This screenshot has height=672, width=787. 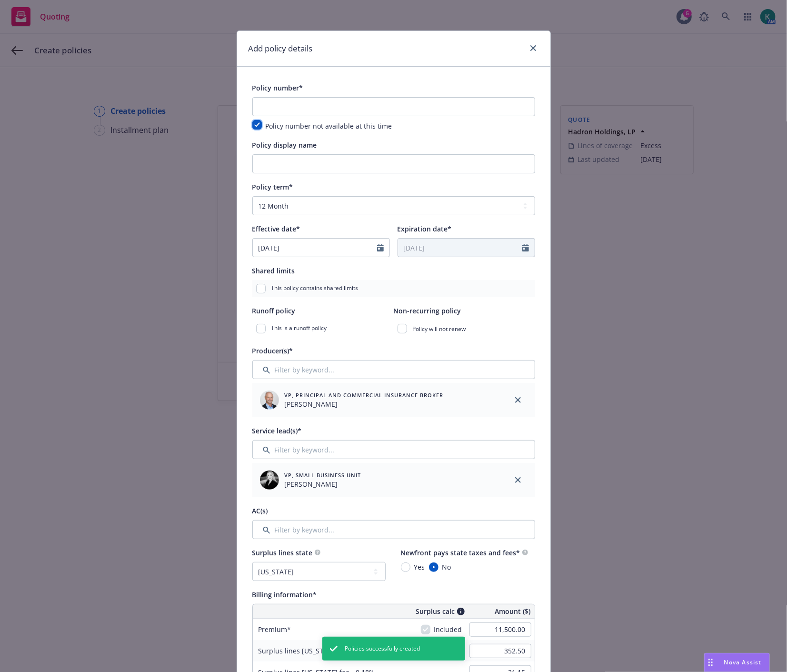 What do you see at coordinates (448, 629) in the screenshot?
I see `span: Included` at bounding box center [448, 629].